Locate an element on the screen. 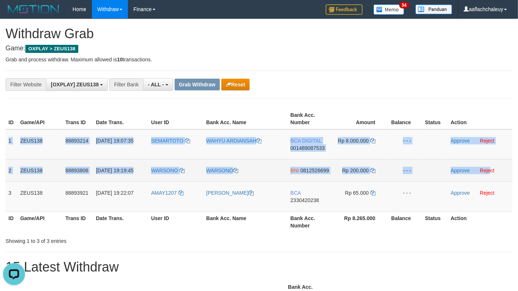 This screenshot has height=291, width=518. span: - ALL - is located at coordinates (156, 85).